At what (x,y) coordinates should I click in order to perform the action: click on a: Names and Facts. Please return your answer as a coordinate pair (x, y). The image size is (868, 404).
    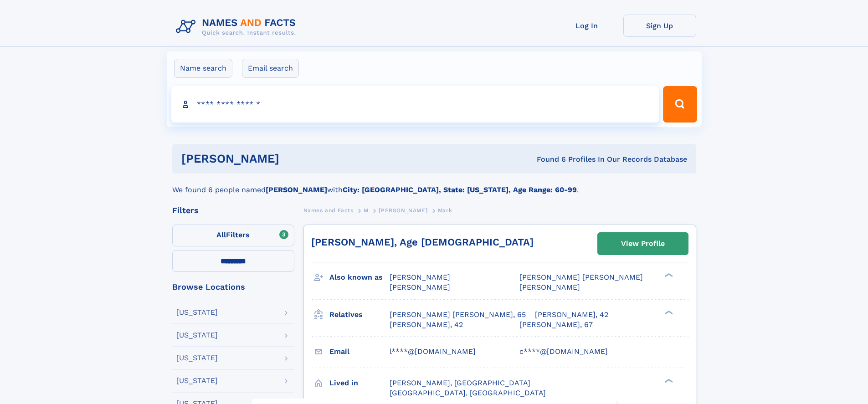
    Looking at the image, I should click on (329, 210).